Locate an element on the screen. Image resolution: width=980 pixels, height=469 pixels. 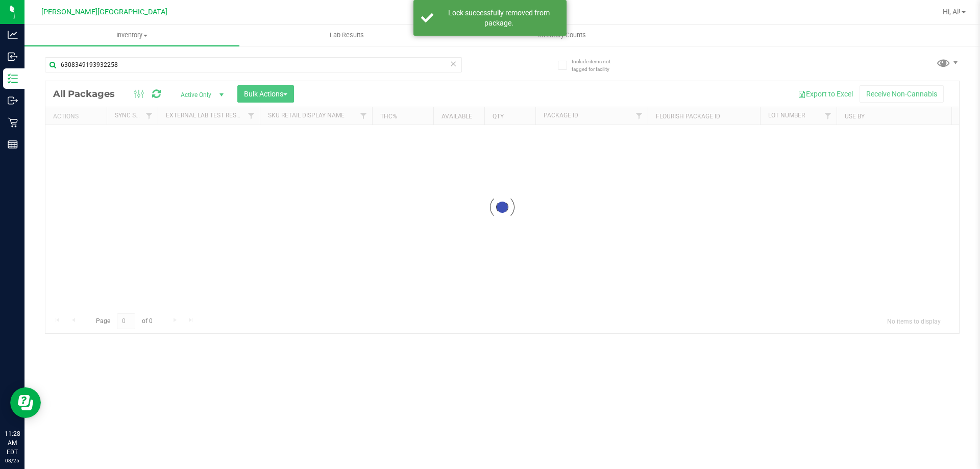
inline-svg: Retail is located at coordinates (13, 123).